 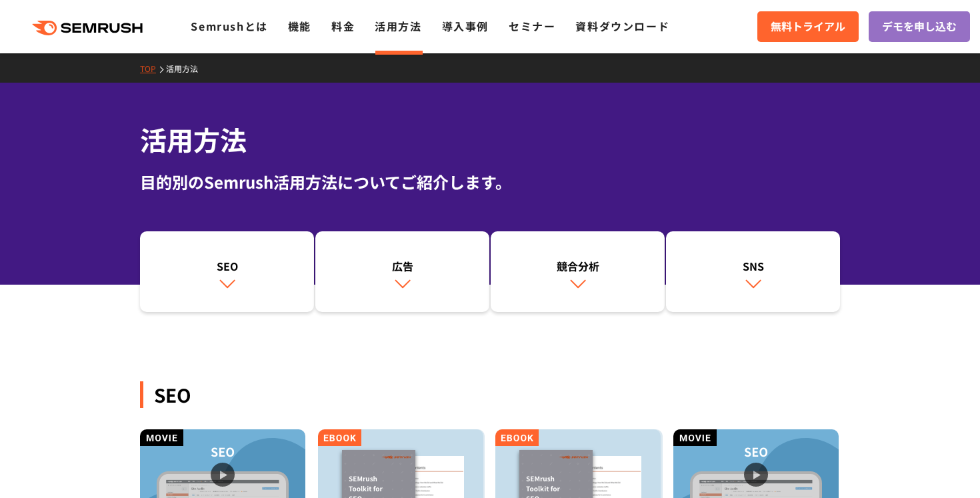 What do you see at coordinates (622, 26) in the screenshot?
I see `a: 資料ダウンロード` at bounding box center [622, 26].